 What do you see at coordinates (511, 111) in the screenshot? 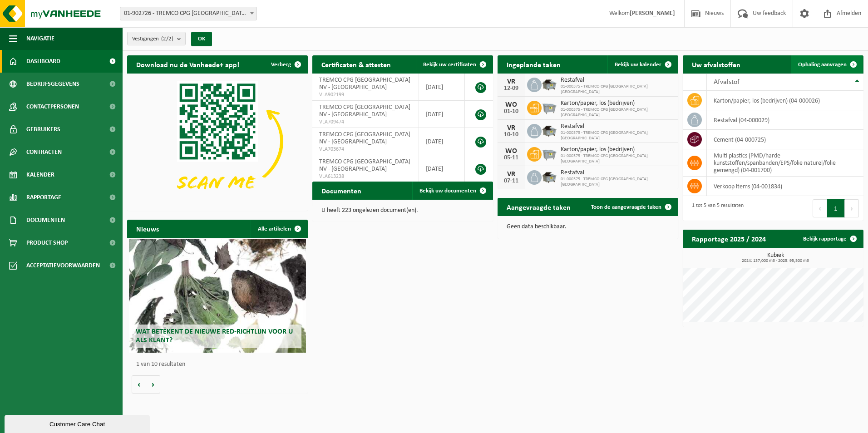
I see `div: 01-10` at bounding box center [511, 111].